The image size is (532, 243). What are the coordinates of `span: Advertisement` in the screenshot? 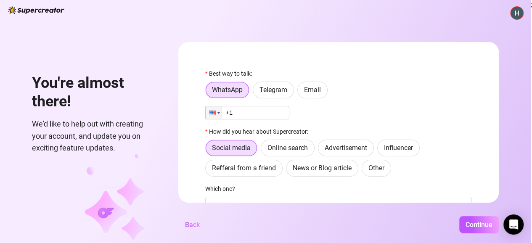 It's located at (346, 148).